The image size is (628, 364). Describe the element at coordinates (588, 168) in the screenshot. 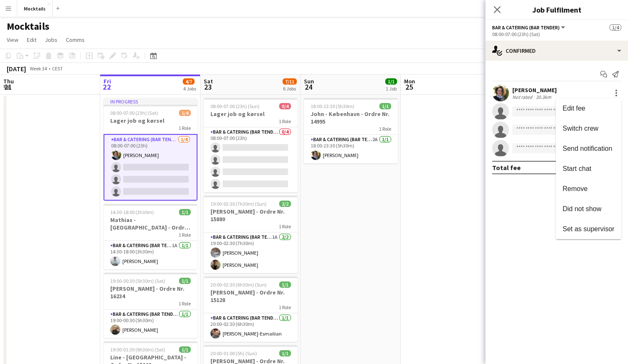

I see `button: Start chat` at that location.